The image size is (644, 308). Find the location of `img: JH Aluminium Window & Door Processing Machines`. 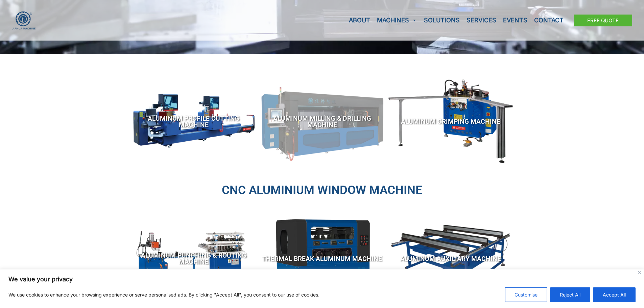

img: JH Aluminium Window & Door Processing Machines is located at coordinates (24, 20).